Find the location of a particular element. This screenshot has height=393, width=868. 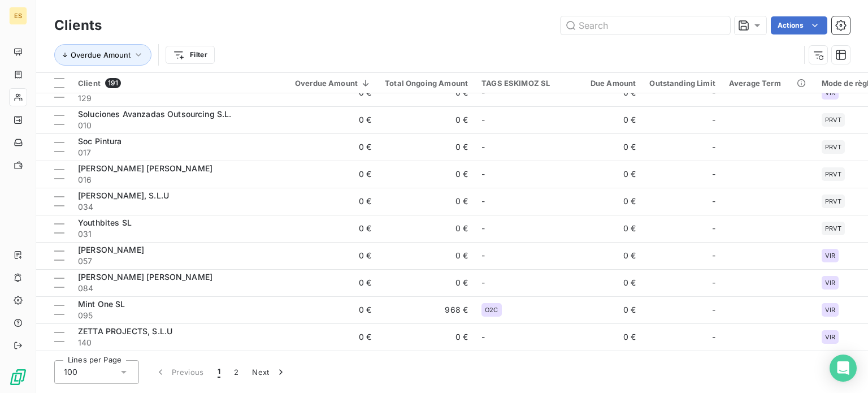

h3: Clients is located at coordinates (78, 25).